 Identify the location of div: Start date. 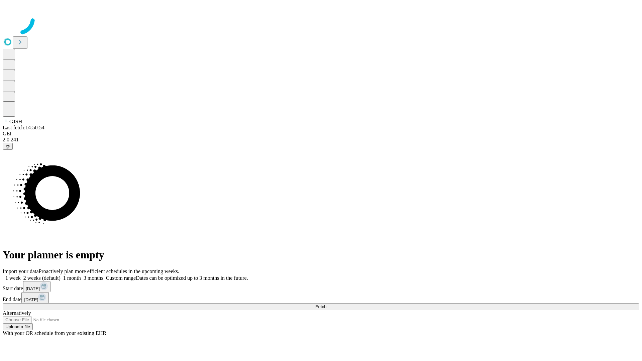
(321, 287).